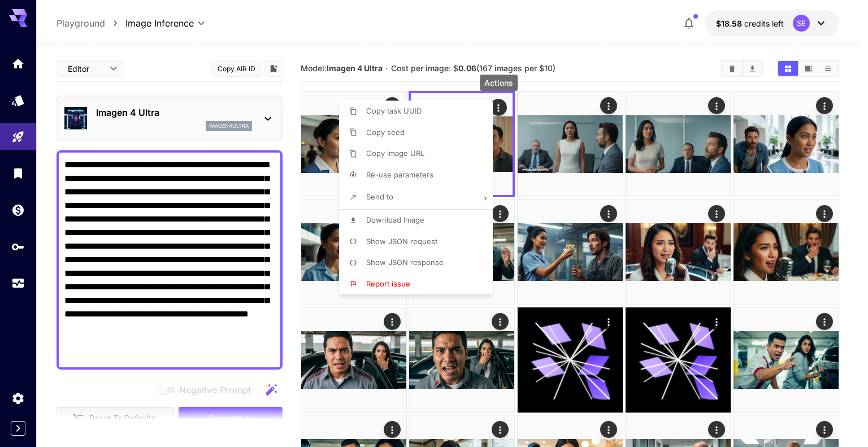  What do you see at coordinates (400, 175) in the screenshot?
I see `span: Re-use parameters` at bounding box center [400, 175].